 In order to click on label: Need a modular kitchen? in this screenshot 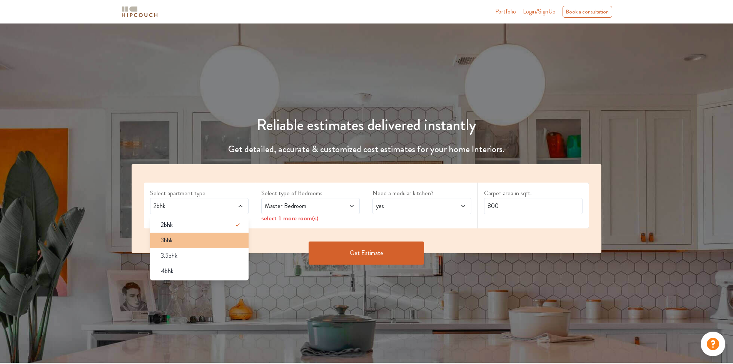, I will do `click(422, 193)`.